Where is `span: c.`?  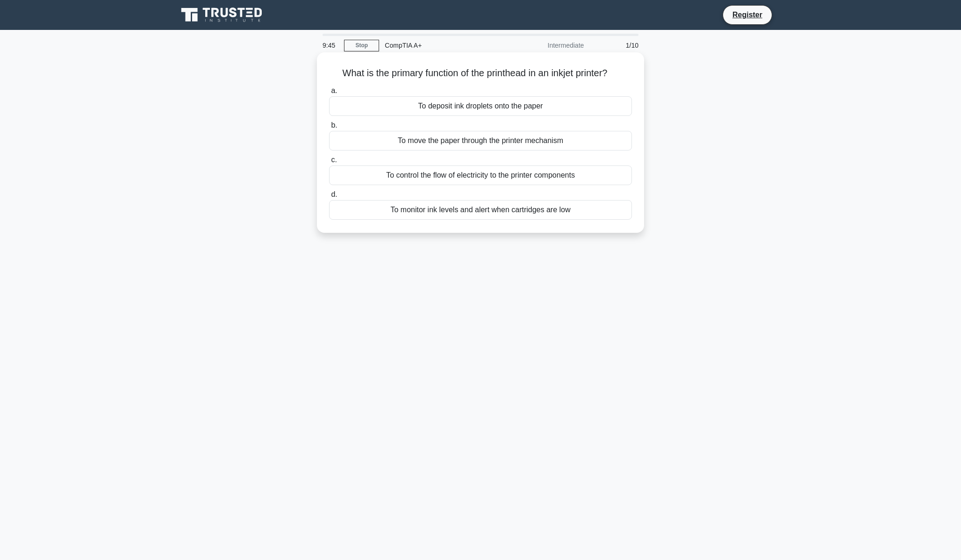 span: c. is located at coordinates (333, 159).